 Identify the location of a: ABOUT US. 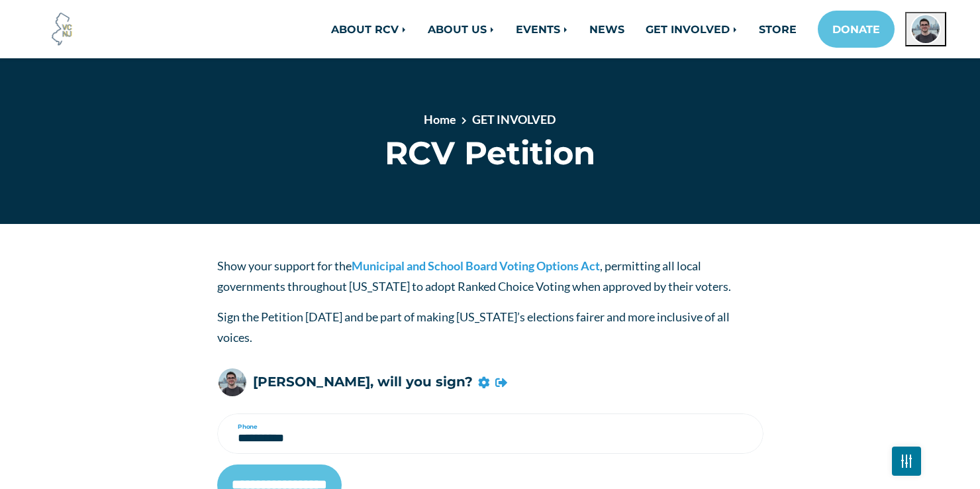
(461, 29).